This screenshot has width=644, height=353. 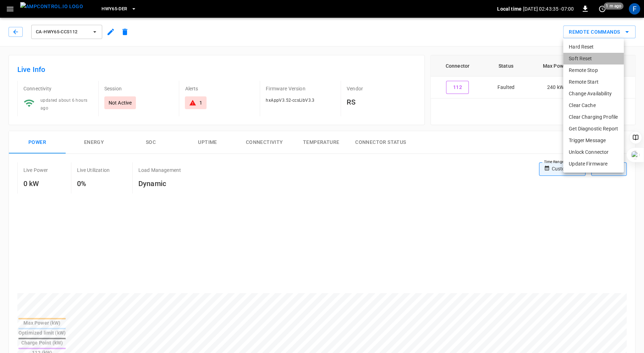 What do you see at coordinates (593, 105) in the screenshot?
I see `li: Clear Cache` at bounding box center [593, 105].